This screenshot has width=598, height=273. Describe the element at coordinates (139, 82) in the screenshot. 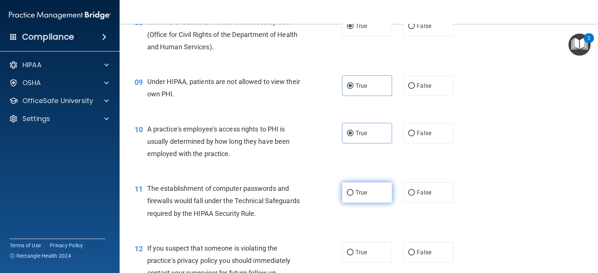

I see `span: 09` at that location.